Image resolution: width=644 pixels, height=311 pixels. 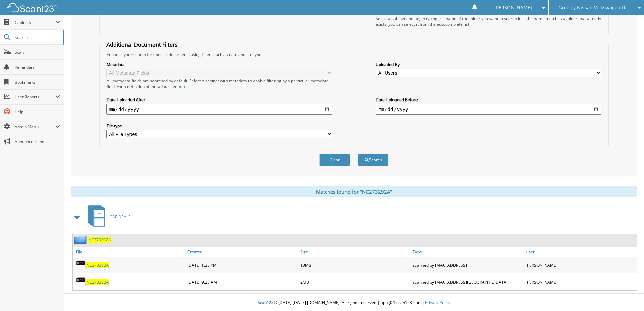 I want to click on a: CAR DEALS, so click(x=108, y=216).